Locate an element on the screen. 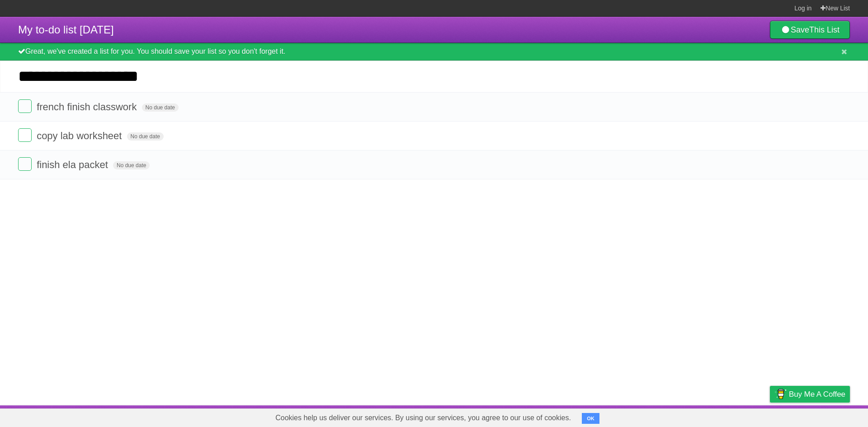 Image resolution: width=868 pixels, height=427 pixels. button: OK is located at coordinates (590, 418).